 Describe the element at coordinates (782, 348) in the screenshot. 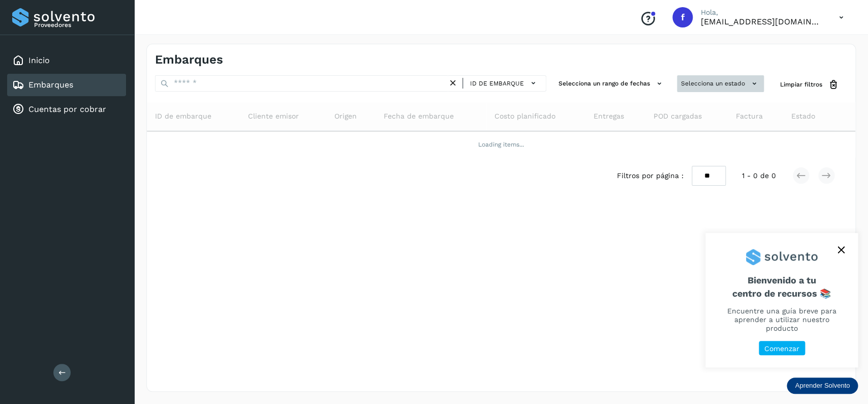

I see `button: Comenzar` at that location.